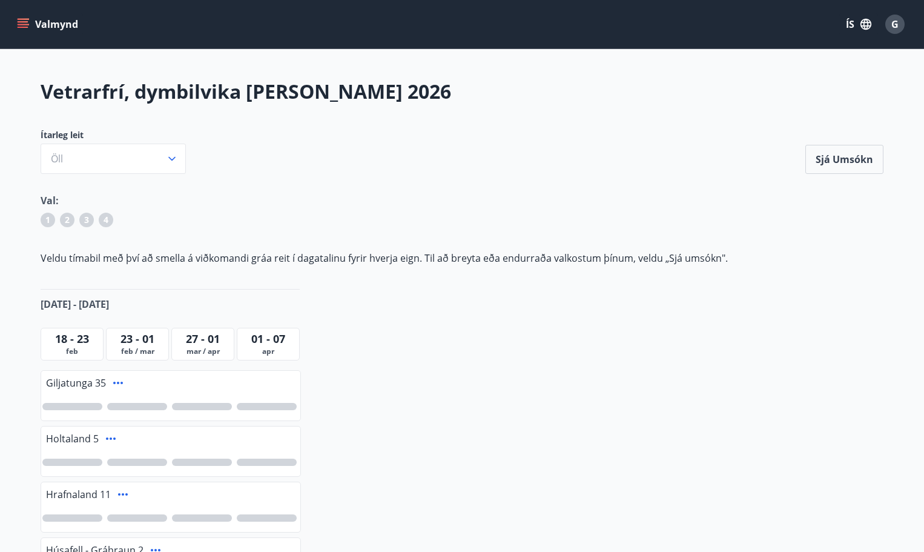 This screenshot has height=552, width=924. Describe the element at coordinates (113, 159) in the screenshot. I see `button: Öll` at that location.